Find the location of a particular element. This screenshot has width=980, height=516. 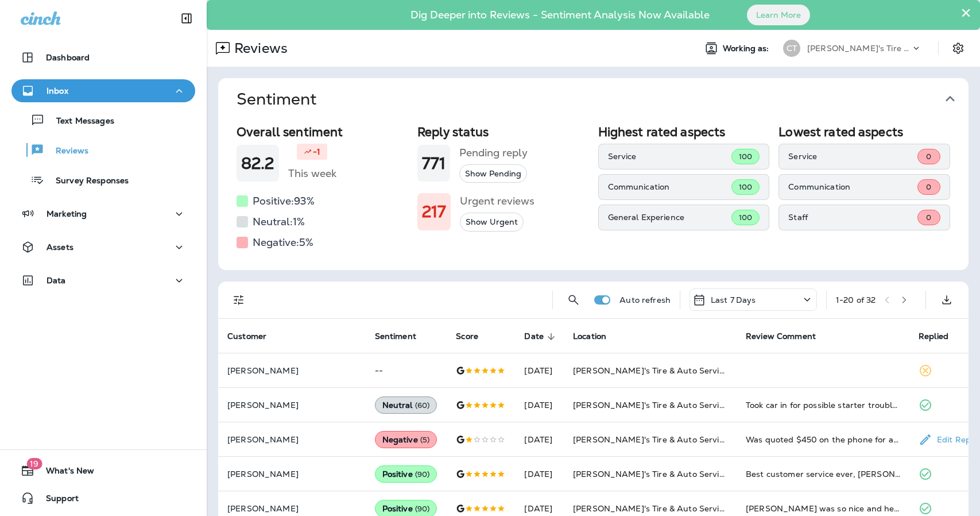

div: 1 - 20 of 32 is located at coordinates (856, 300).